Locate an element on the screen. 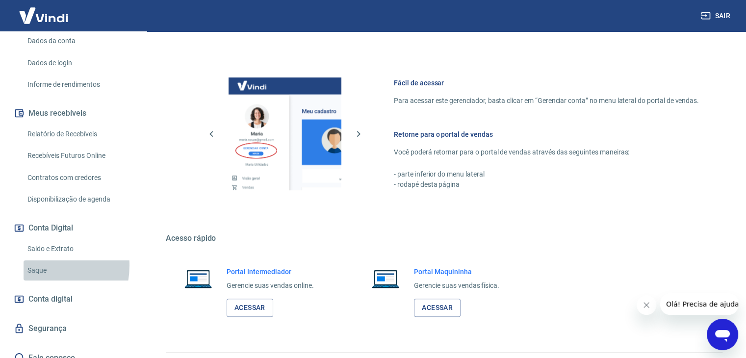 The width and height of the screenshot is (746, 358). p: - parte inferior do menu lateral is located at coordinates (546, 174).